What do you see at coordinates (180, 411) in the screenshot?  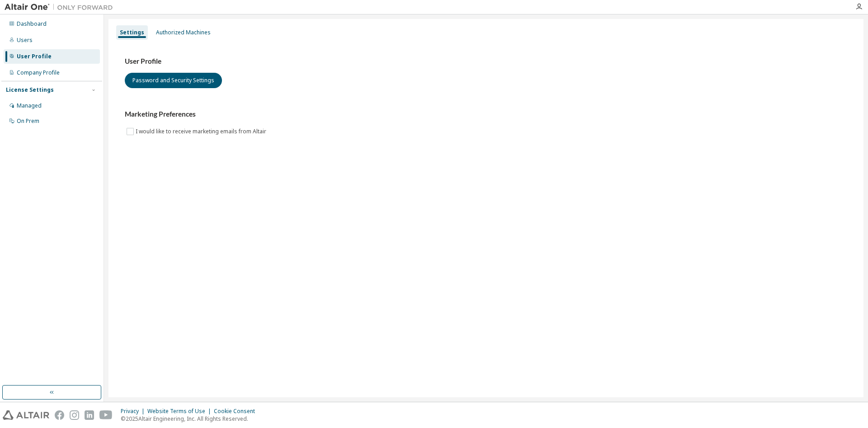 I see `div: Website Terms of Use` at bounding box center [180, 411].